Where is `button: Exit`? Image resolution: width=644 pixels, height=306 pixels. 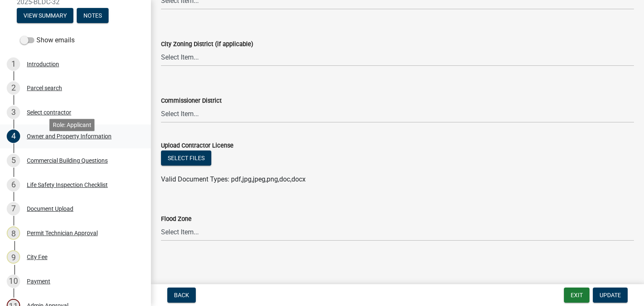
button: Exit is located at coordinates (576, 295).